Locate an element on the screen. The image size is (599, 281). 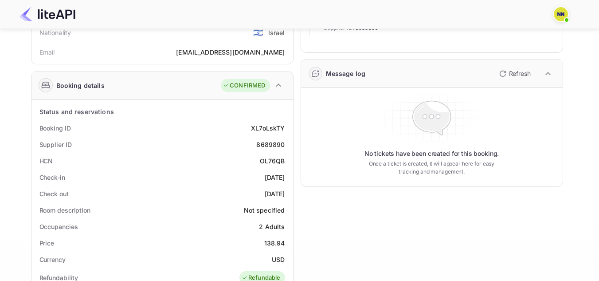
div: Booking details is located at coordinates (80, 85).